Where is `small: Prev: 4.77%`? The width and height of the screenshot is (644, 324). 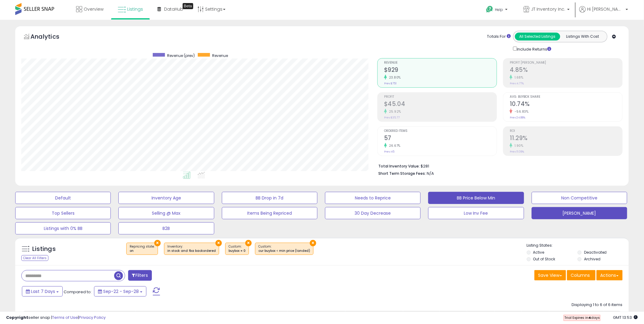 small: Prev: 4.77% is located at coordinates (517, 83).